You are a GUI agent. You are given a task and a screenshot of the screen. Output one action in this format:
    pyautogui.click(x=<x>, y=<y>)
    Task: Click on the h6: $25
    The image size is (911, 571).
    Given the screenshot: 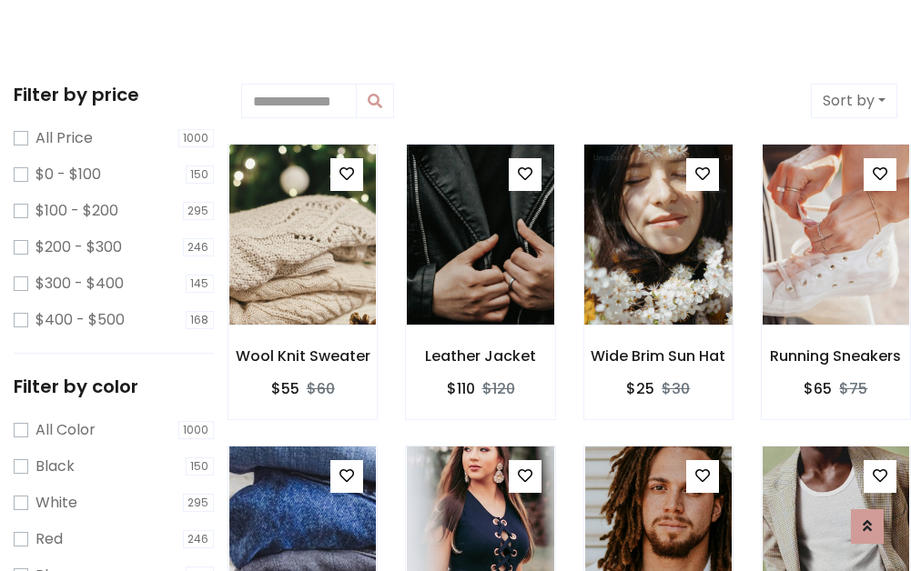 What is the action you would take?
    pyautogui.click(x=639, y=388)
    